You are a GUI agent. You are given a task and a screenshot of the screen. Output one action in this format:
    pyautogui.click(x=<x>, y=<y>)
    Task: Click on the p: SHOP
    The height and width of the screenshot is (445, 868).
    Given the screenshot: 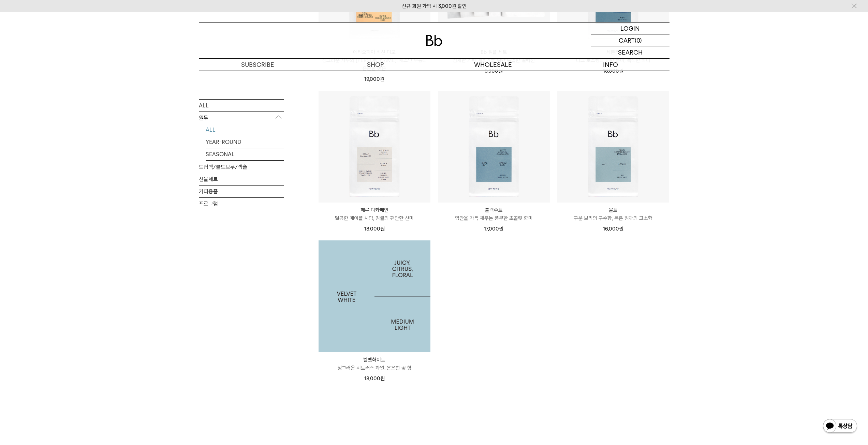 What is the action you would take?
    pyautogui.click(x=375, y=65)
    